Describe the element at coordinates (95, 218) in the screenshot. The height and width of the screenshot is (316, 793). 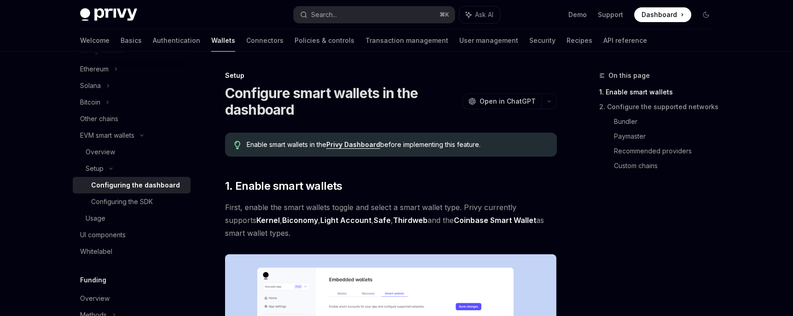
I see `div: Usage` at that location.